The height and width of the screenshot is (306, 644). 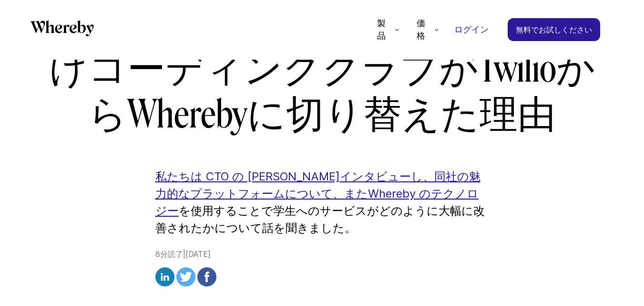 I want to click on font: 無料でお試しください, so click(x=554, y=30).